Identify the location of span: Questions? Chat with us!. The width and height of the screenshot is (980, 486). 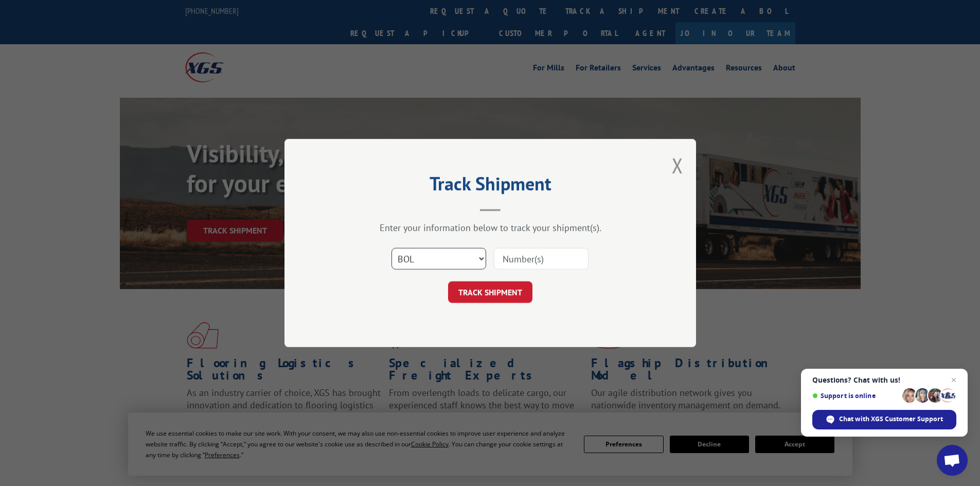
(884, 380).